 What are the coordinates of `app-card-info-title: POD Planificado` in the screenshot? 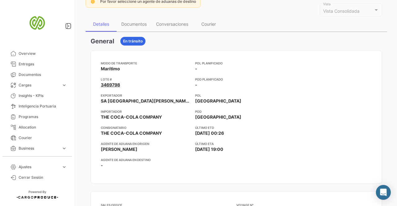 It's located at (238, 79).